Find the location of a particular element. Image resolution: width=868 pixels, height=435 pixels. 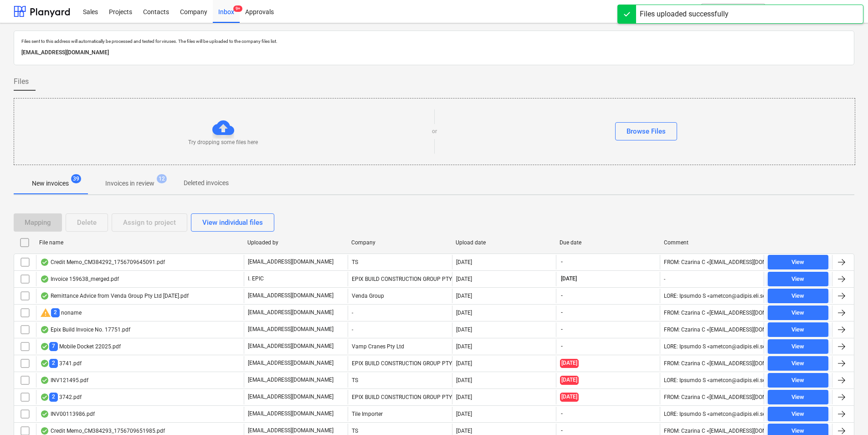

div: Invoice 159638_merged.pdf is located at coordinates (79, 279).